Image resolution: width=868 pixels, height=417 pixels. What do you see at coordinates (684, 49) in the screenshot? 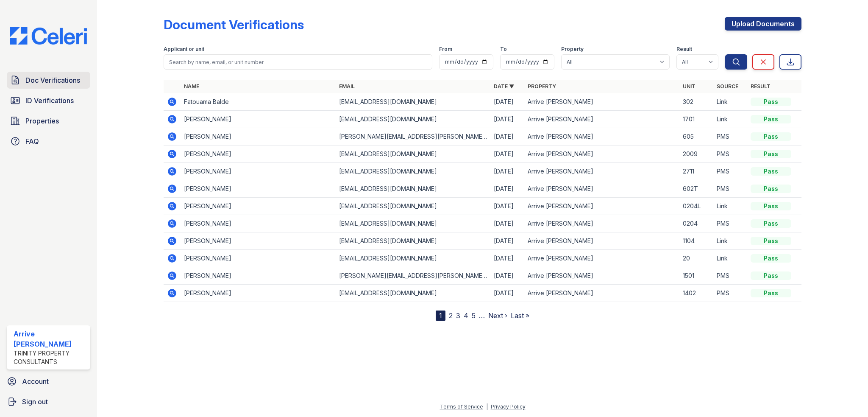
I see `label: Result` at bounding box center [684, 49].